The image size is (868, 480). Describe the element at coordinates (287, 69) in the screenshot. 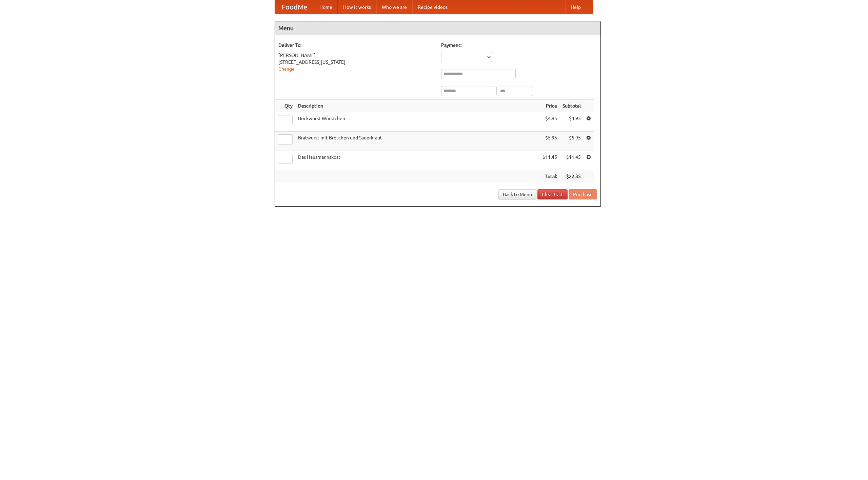

I see `a: Change` at that location.